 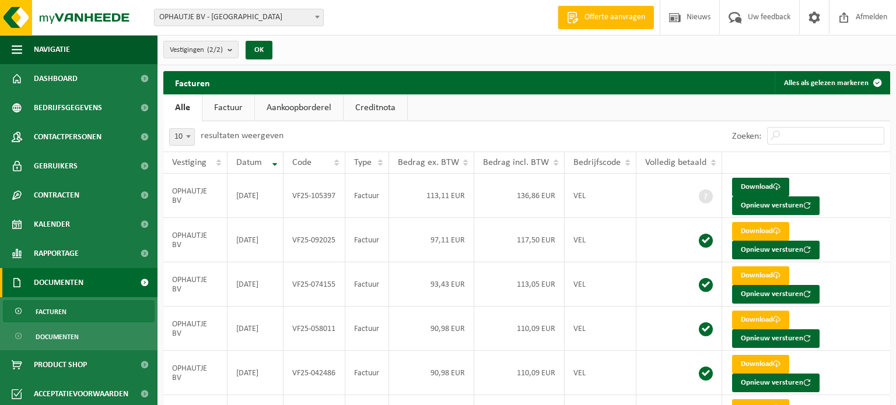 I want to click on span: Vestiging, so click(x=189, y=163).